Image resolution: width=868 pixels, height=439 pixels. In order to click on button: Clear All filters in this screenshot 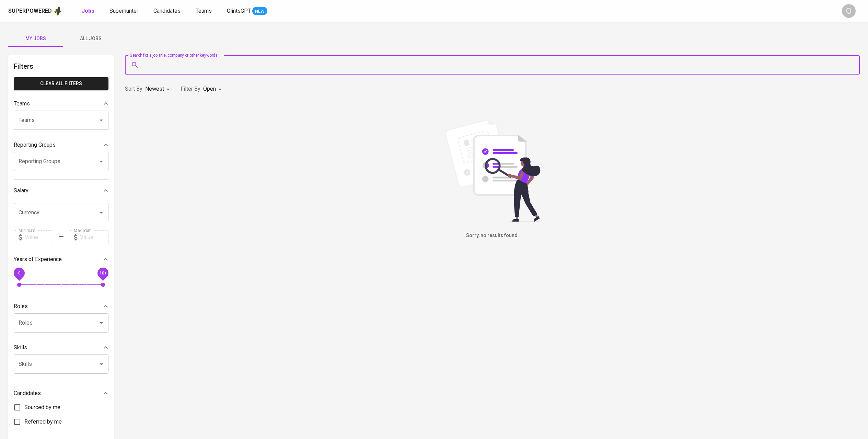, I will do `click(61, 83)`.